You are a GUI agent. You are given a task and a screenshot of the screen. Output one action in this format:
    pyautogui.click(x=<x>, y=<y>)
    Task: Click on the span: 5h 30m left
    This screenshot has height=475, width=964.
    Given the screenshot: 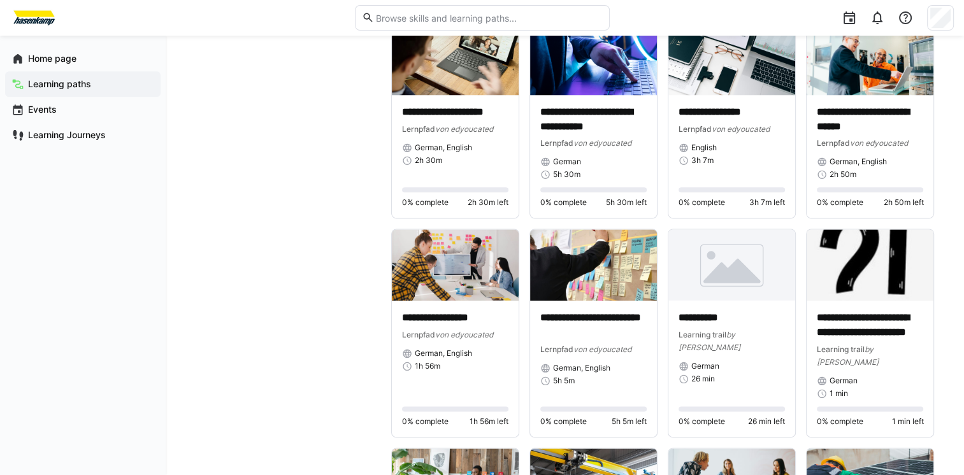 What is the action you would take?
    pyautogui.click(x=626, y=203)
    